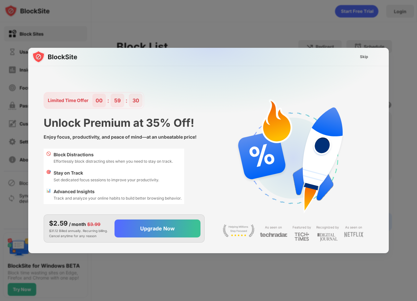 The image size is (417, 301). I want to click on div: / month, so click(77, 224).